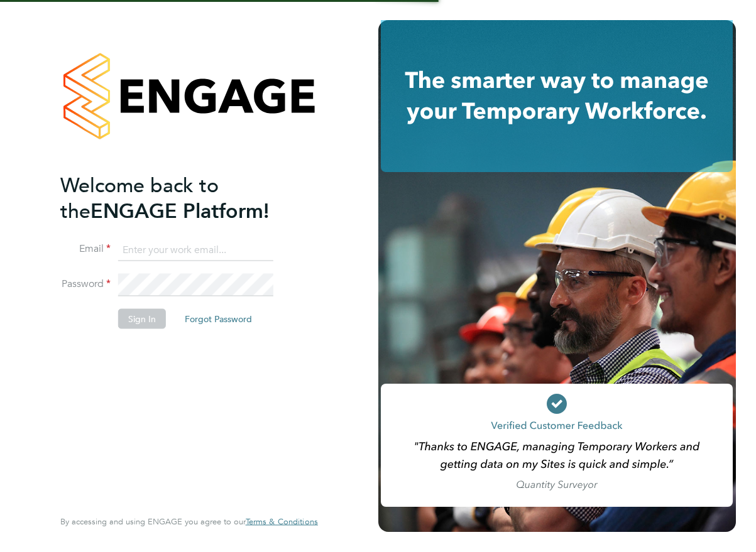 The width and height of the screenshot is (756, 552). I want to click on span: Terms & Conditions, so click(282, 521).